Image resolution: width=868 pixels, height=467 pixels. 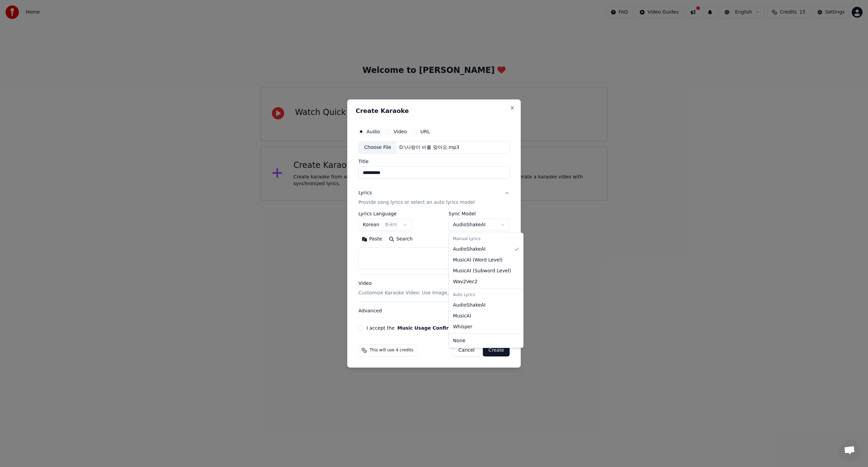 What do you see at coordinates (465, 281) in the screenshot?
I see `span: Wav2Vec2` at bounding box center [465, 281].